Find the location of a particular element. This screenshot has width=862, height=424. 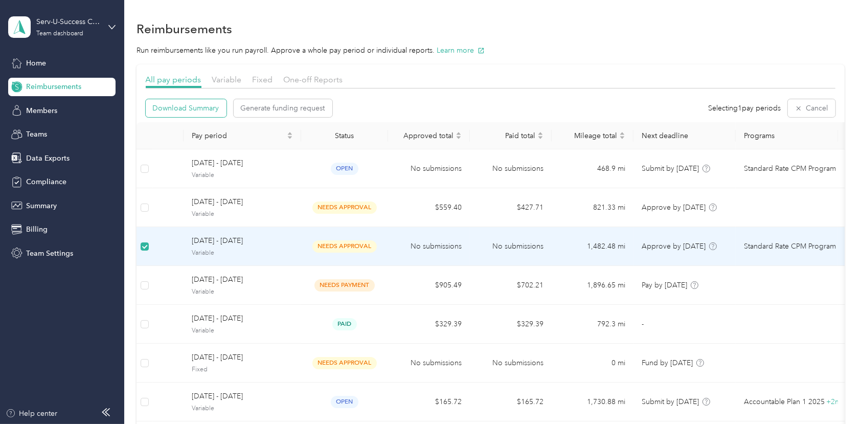

span: All pay periods is located at coordinates (173, 79).